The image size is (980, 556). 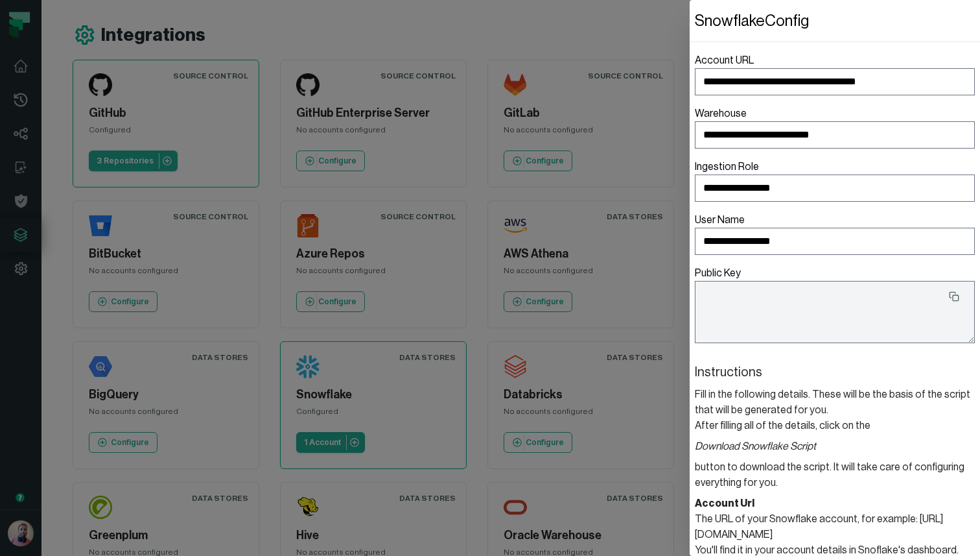 What do you see at coordinates (835, 503) in the screenshot?
I see `header: Account Url` at bounding box center [835, 503].